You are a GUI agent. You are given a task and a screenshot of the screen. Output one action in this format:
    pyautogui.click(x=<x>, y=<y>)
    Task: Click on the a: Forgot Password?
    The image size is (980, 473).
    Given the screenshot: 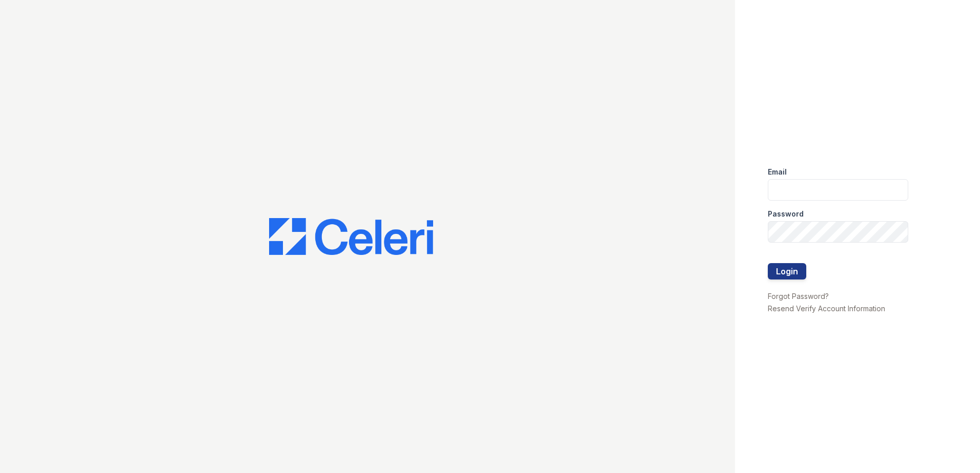 What is the action you would take?
    pyautogui.click(x=798, y=296)
    